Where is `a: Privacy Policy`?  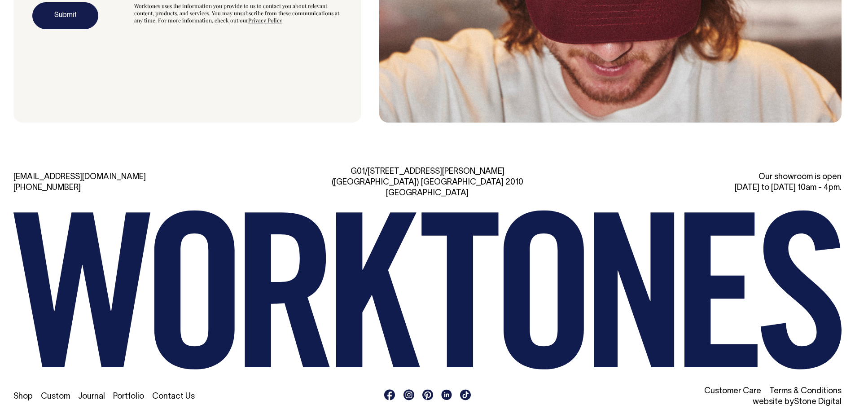
a: Privacy Policy is located at coordinates (265, 20).